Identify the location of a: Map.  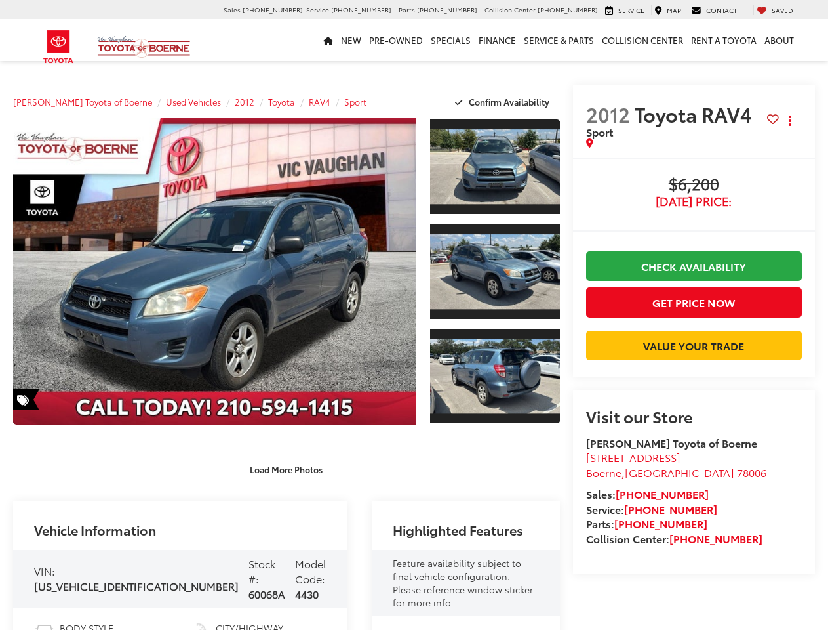
(668, 10).